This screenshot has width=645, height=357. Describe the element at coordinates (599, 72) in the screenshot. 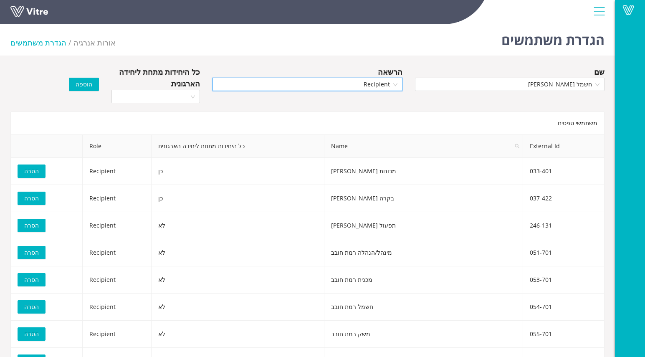

I see `div: שם` at that location.